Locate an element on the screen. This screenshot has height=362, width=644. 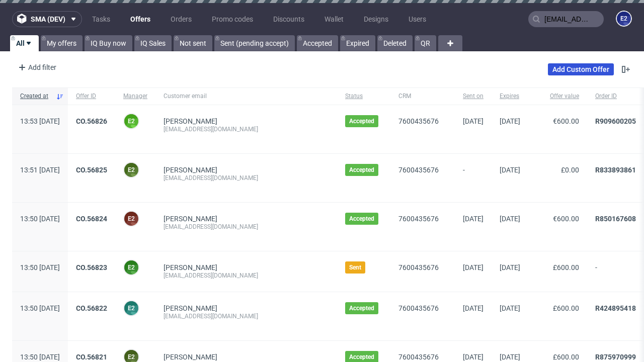
a: My offers is located at coordinates (61, 43).